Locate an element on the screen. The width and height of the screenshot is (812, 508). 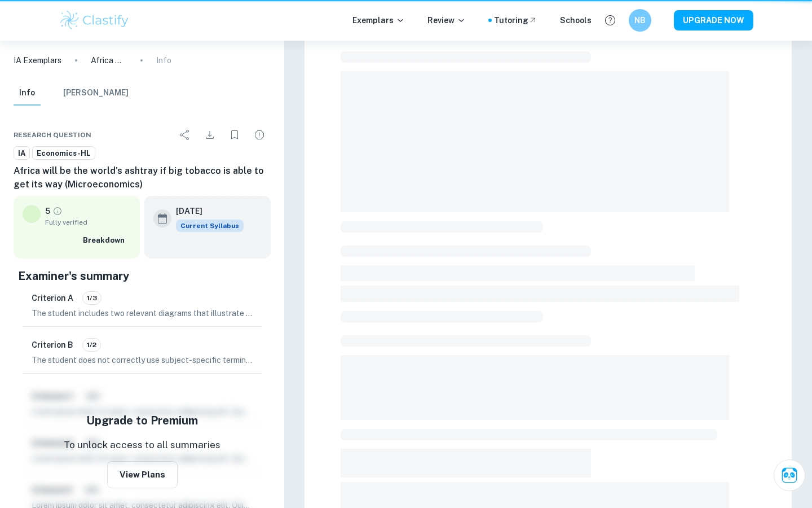
button: Breakdown is located at coordinates (105, 240).